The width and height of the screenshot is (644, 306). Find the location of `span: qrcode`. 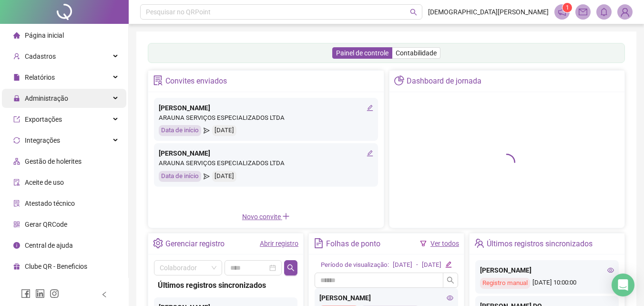

span: qrcode is located at coordinates (16, 224).